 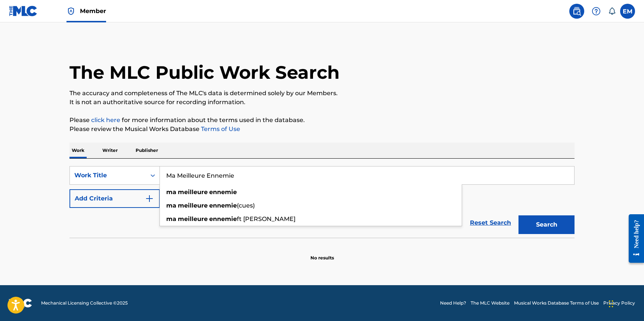 I want to click on div: Work Title, so click(x=108, y=175).